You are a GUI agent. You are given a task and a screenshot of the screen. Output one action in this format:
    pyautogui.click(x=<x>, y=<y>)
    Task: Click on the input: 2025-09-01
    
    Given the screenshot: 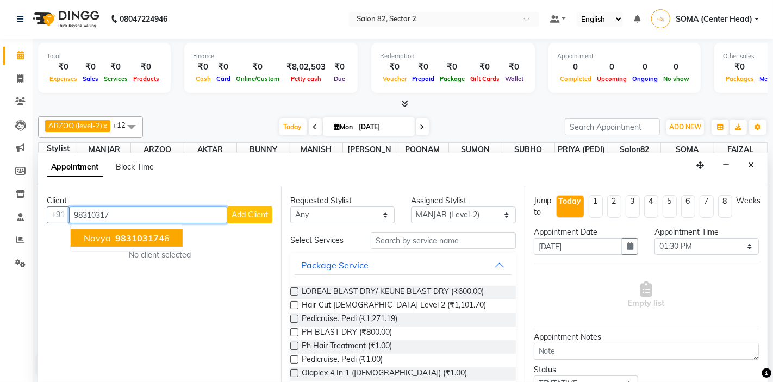 What is the action you would take?
    pyautogui.click(x=383, y=127)
    